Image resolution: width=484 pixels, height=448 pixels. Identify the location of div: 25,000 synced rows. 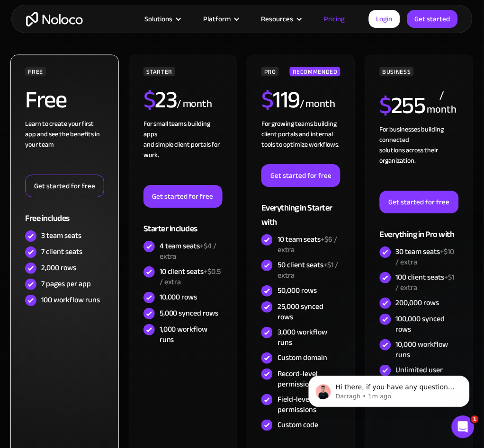
(308, 312).